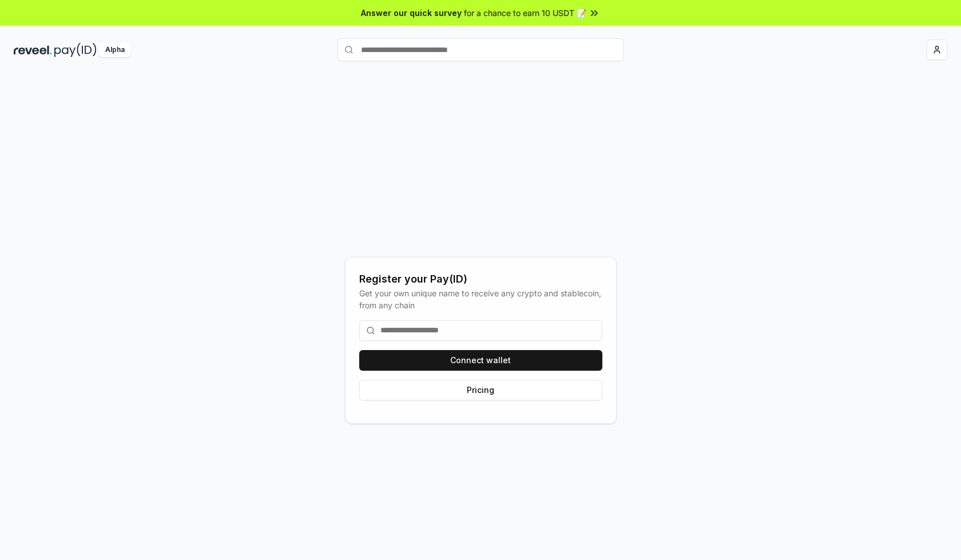 The width and height of the screenshot is (961, 560). I want to click on div: Register your Pay(ID), so click(481, 279).